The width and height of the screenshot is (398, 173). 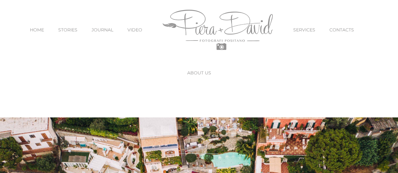 I want to click on span: JOURNAL, so click(x=102, y=30).